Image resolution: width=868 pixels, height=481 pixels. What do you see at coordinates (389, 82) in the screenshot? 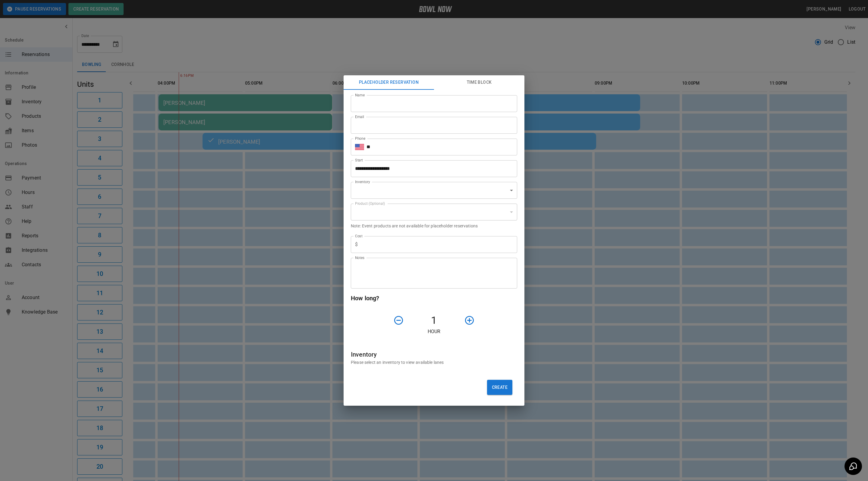
I see `button: Placeholder Reservation` at bounding box center [389, 82].